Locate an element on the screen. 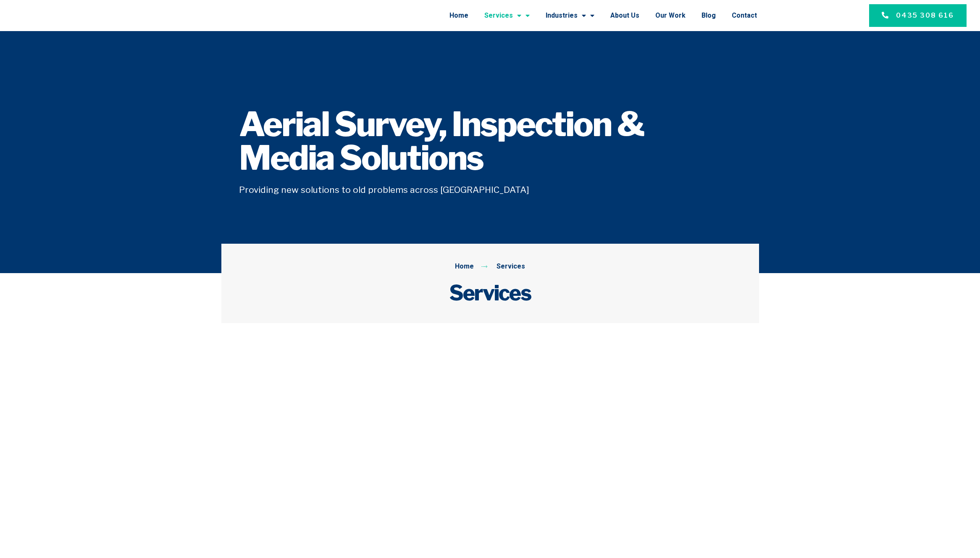  span: Home is located at coordinates (464, 267).